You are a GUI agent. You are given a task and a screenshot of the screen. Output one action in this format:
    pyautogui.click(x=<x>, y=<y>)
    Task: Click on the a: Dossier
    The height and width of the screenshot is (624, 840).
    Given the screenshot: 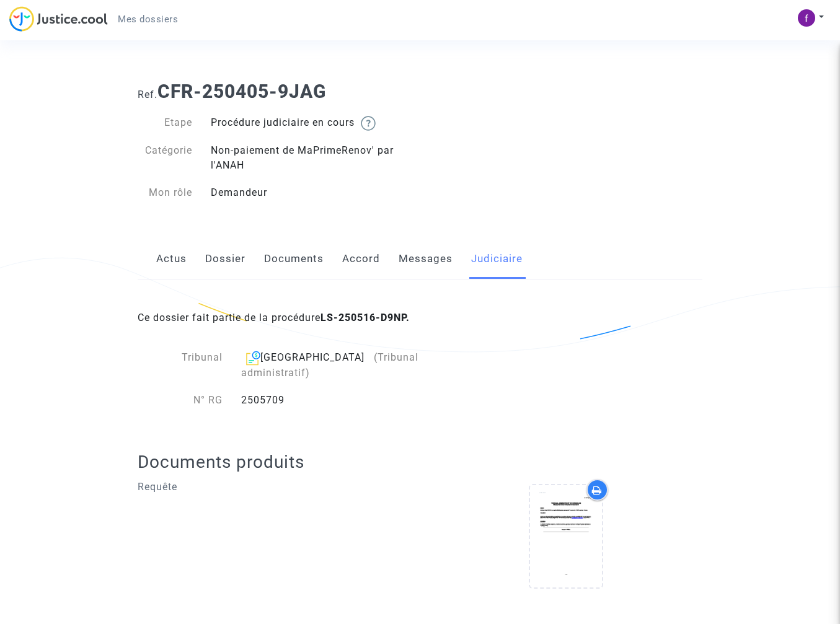 What is the action you would take?
    pyautogui.click(x=225, y=259)
    